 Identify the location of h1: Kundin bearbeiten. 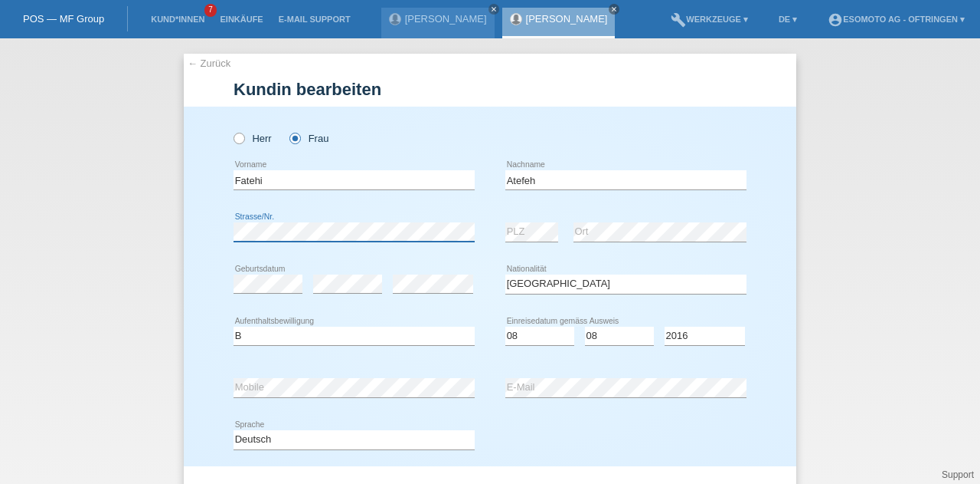
(490, 89).